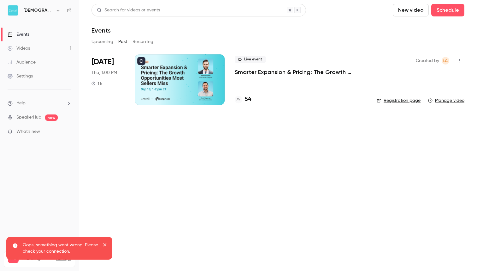 The height and width of the screenshot is (271, 477). What do you see at coordinates (19, 48) in the screenshot?
I see `div: Videos` at bounding box center [19, 48].